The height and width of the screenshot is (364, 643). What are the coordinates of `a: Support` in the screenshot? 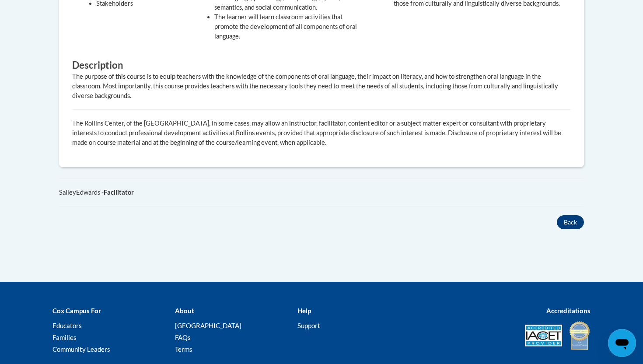 It's located at (309, 326).